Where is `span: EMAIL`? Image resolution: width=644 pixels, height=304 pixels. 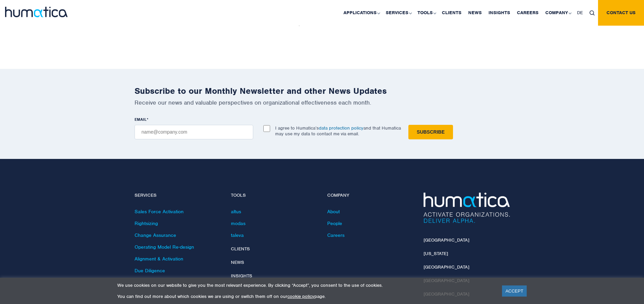
span: EMAIL is located at coordinates (141, 120).